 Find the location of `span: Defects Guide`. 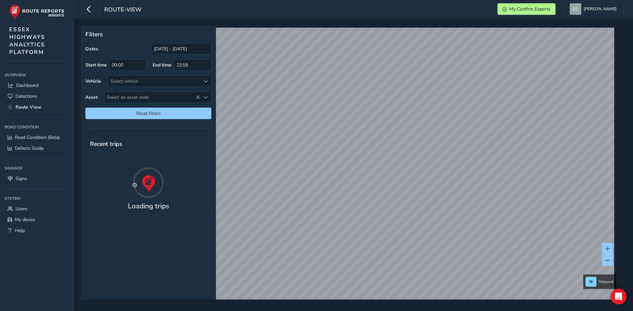

span: Defects Guide is located at coordinates (29, 148).